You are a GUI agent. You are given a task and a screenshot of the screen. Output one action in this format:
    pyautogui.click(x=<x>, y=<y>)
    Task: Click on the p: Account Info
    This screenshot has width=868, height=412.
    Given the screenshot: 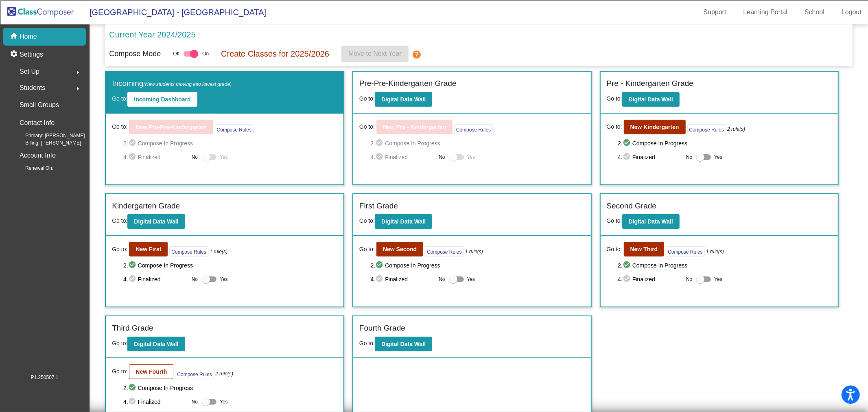 What is the action you would take?
    pyautogui.click(x=37, y=155)
    